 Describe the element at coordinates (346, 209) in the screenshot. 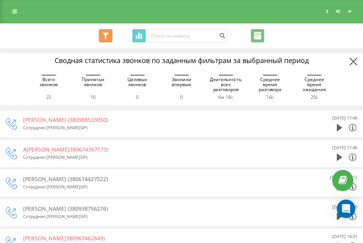

I see `div: Open Intercom Messenger` at that location.